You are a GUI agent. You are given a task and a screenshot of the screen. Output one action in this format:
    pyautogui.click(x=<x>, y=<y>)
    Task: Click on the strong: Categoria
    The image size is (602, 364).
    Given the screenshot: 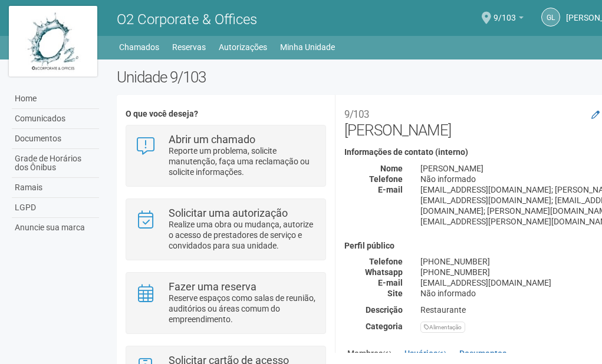 What is the action you would take?
    pyautogui.click(x=384, y=326)
    